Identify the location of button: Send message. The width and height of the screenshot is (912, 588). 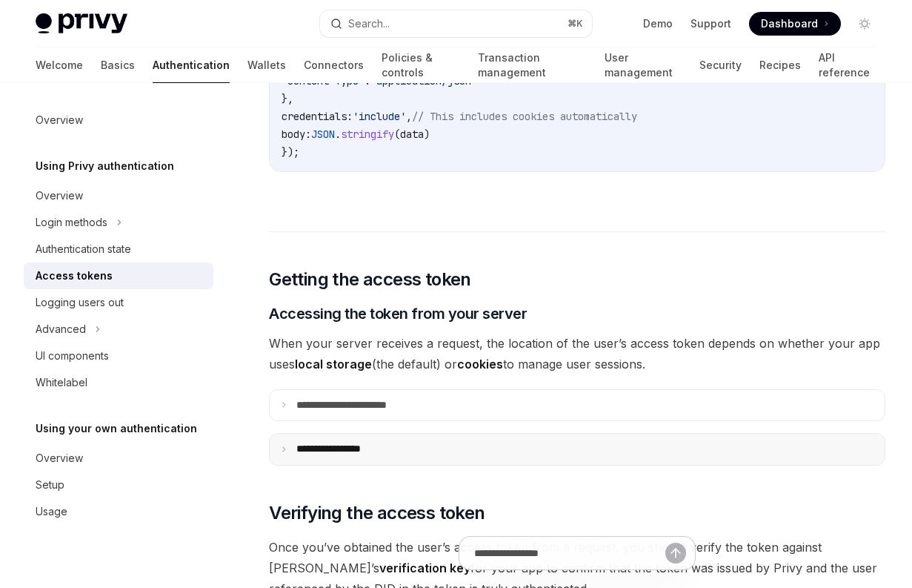
(676, 553).